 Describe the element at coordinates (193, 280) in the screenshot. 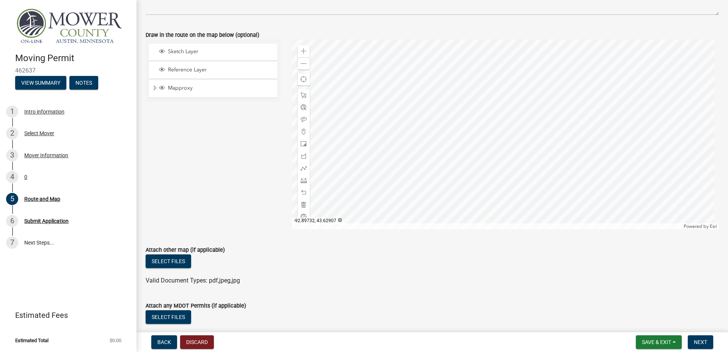

I see `span: Valid Document Types: pdf,jpeg,jpg` at that location.